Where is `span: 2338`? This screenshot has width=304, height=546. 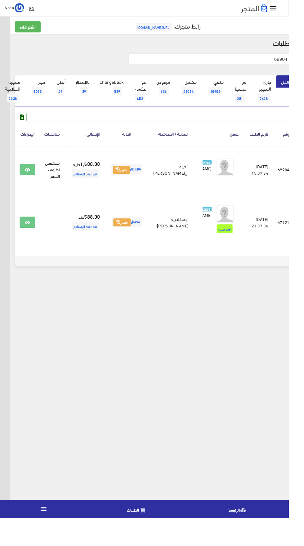 span: 2338 is located at coordinates (14, 103).